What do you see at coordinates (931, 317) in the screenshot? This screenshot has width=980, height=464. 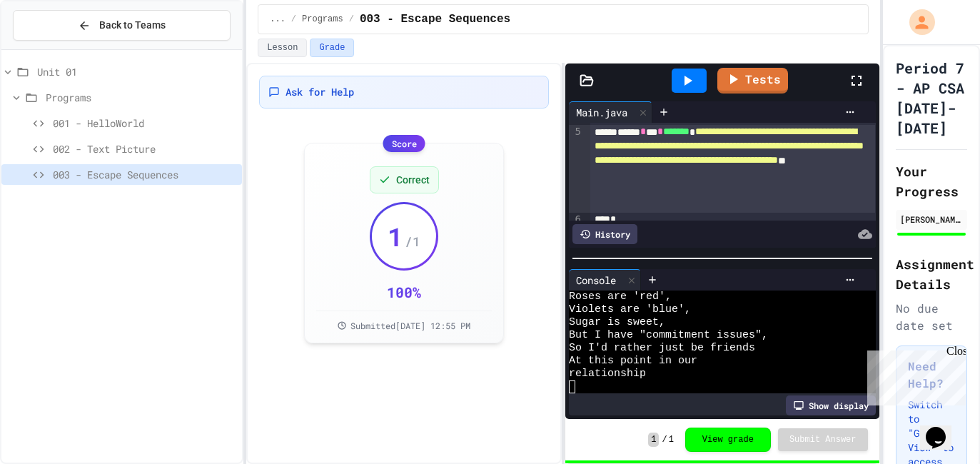 I see `div: No due date set` at bounding box center [931, 317].